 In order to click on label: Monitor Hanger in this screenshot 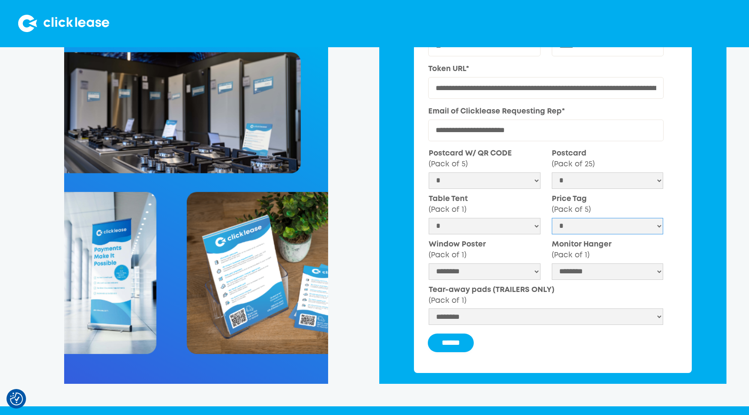, I will do `click(607, 250)`.